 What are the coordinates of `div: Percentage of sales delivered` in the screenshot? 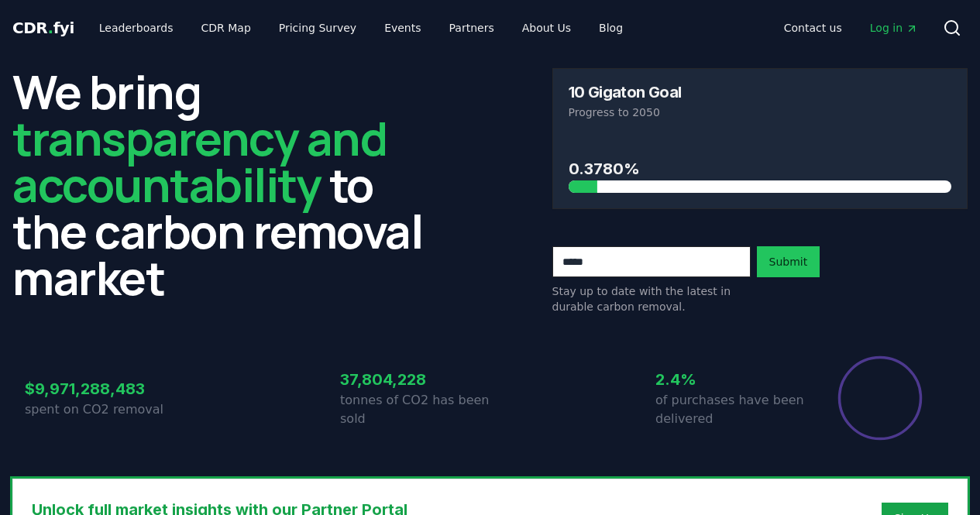 It's located at (880, 398).